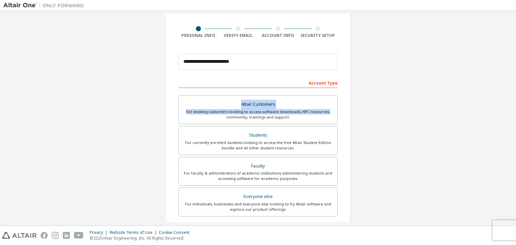 This screenshot has height=245, width=516. What do you see at coordinates (238, 36) in the screenshot?
I see `div: Verify Email` at bounding box center [238, 36].